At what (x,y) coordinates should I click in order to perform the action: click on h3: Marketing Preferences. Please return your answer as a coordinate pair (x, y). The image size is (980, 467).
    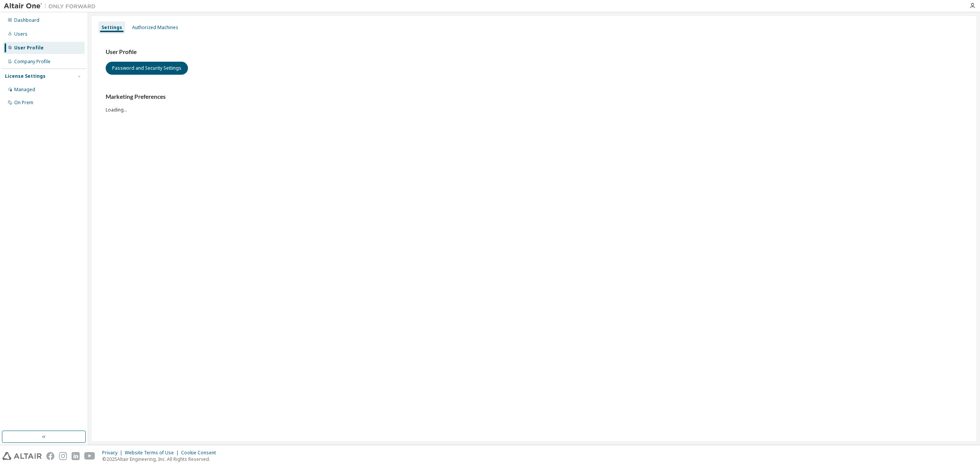
    Looking at the image, I should click on (534, 97).